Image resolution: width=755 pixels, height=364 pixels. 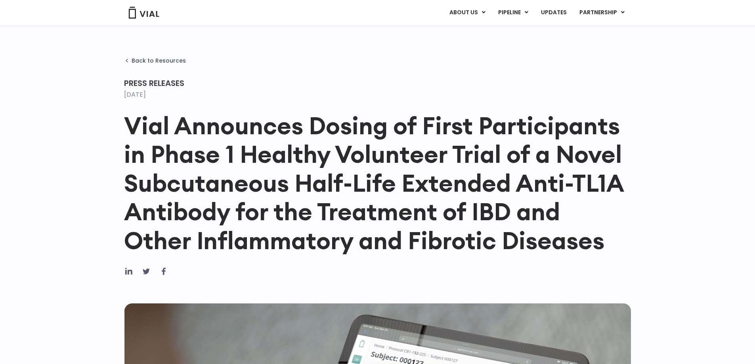 I want to click on a: PARTNERSHIPMenu Toggle, so click(x=602, y=13).